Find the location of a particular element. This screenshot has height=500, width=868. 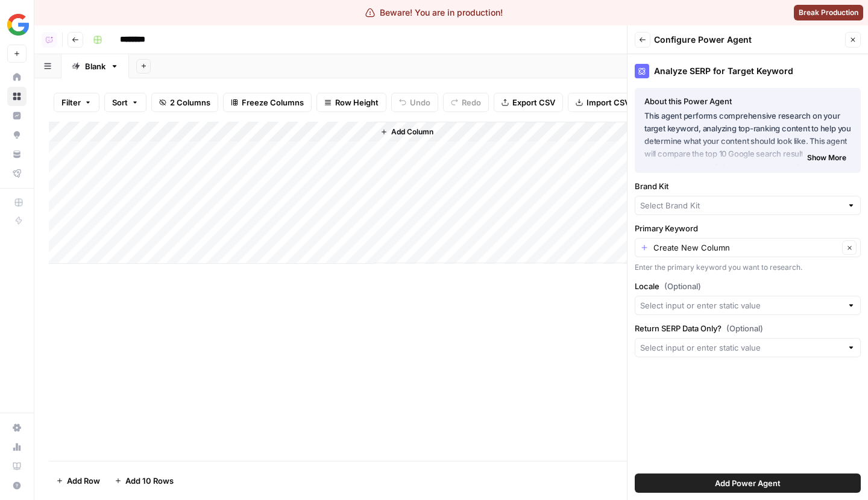

div: Analyze SERP for Target Keyword is located at coordinates (748, 71).